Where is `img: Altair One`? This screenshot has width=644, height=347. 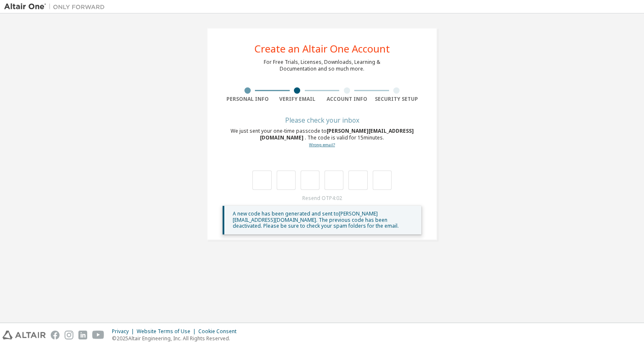
img: Altair One is located at coordinates (57, 7).